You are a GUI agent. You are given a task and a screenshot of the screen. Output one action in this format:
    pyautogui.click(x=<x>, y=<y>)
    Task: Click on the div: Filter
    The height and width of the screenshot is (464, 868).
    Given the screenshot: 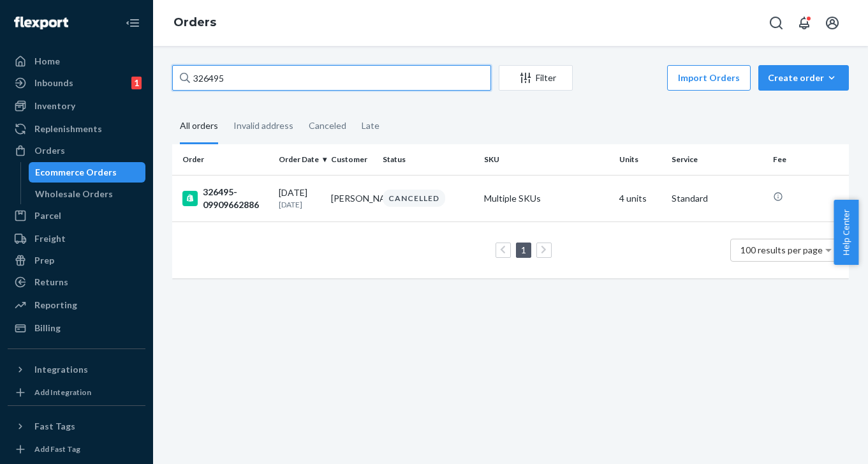 What is the action you would take?
    pyautogui.click(x=536, y=78)
    